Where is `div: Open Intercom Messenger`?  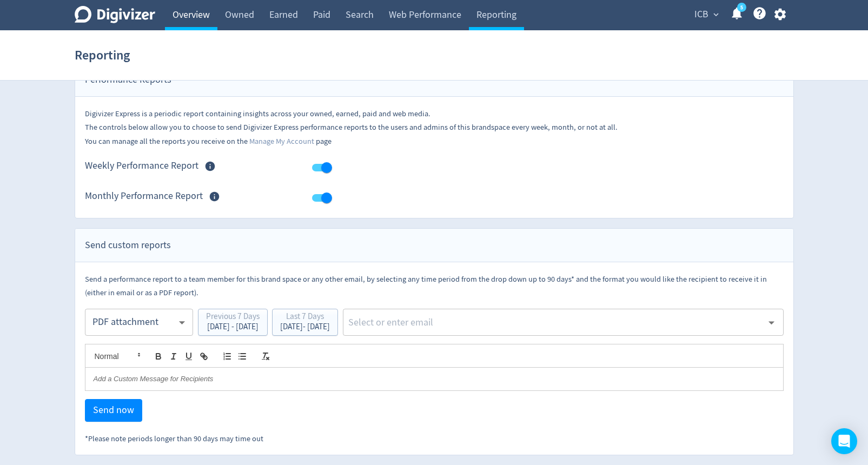
div: Open Intercom Messenger is located at coordinates (845, 441).